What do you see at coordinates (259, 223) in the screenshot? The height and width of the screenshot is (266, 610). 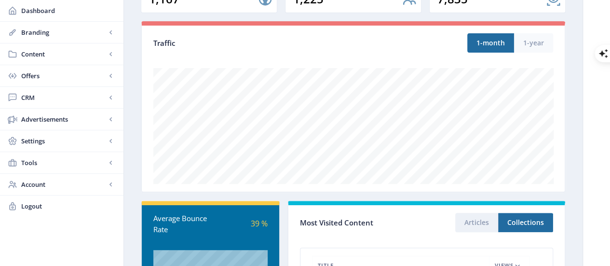 I see `span: 39 %` at bounding box center [259, 223].